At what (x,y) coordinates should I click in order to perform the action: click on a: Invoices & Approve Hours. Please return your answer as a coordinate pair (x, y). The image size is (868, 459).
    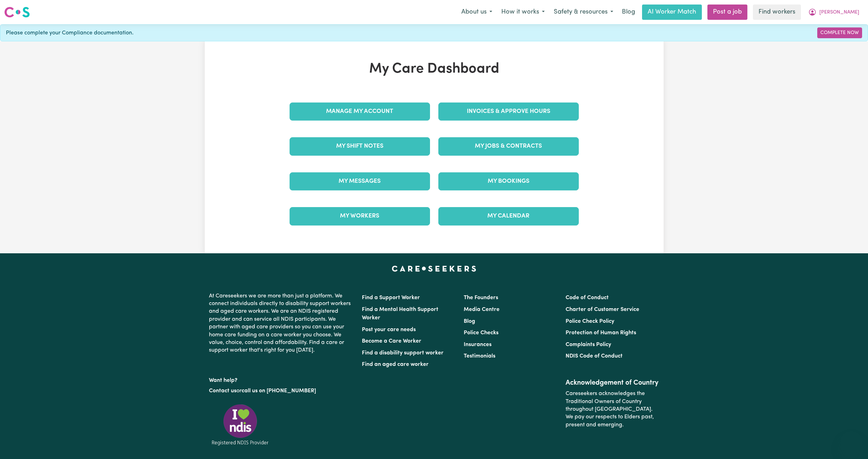
    Looking at the image, I should click on (508, 112).